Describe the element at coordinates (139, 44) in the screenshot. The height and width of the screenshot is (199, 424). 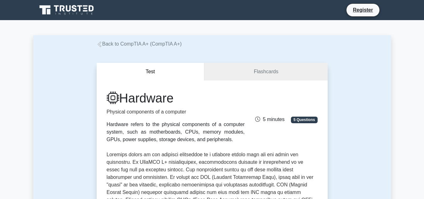
I see `a: Back to CompTIA A+ (CompTIA A+)` at that location.